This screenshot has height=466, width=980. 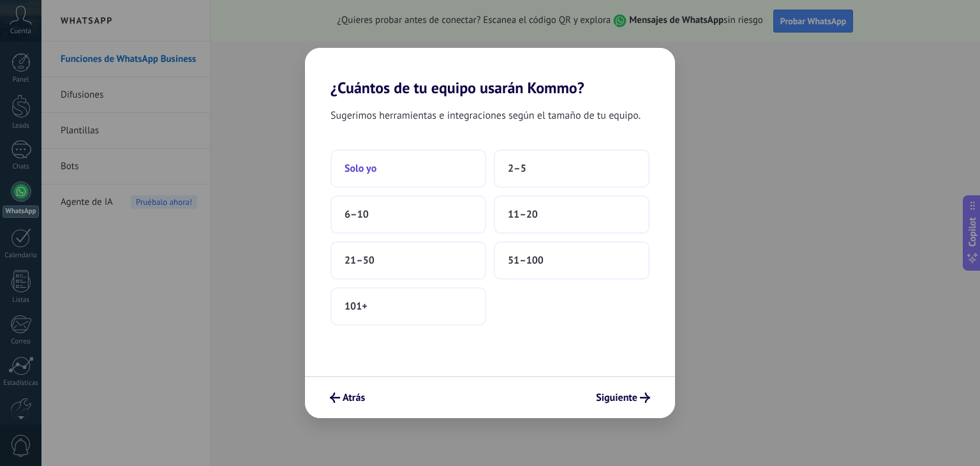 I want to click on h2: ¿Cuántos de tu equipo usarán Kommo?, so click(x=490, y=72).